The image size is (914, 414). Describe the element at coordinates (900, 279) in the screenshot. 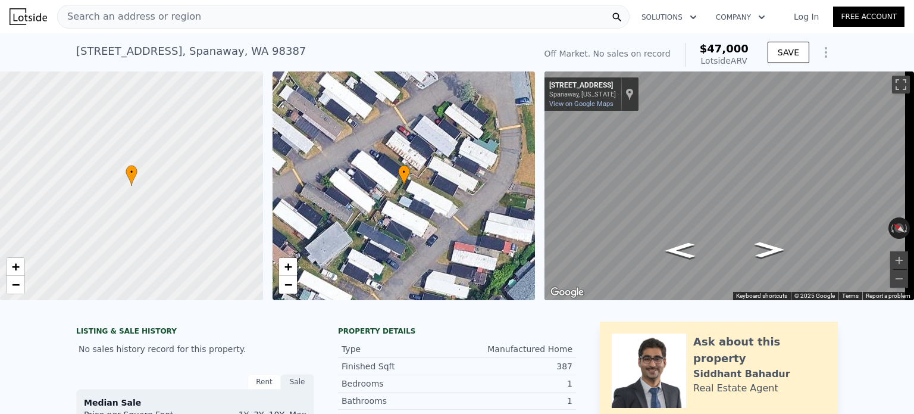

I see `button: Zoom out` at that location.